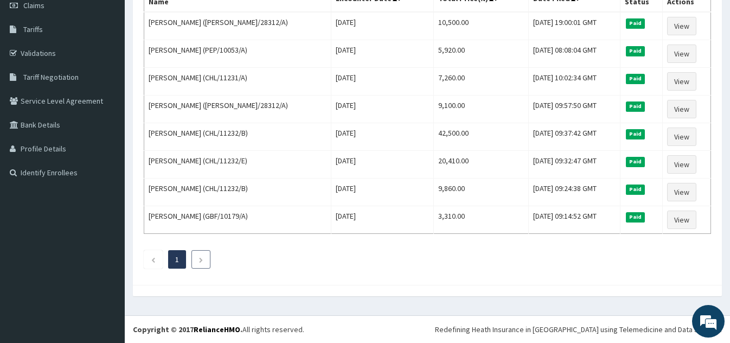 The image size is (730, 343). What do you see at coordinates (106, 157) in the screenshot?
I see `span: We're online!` at bounding box center [106, 157].